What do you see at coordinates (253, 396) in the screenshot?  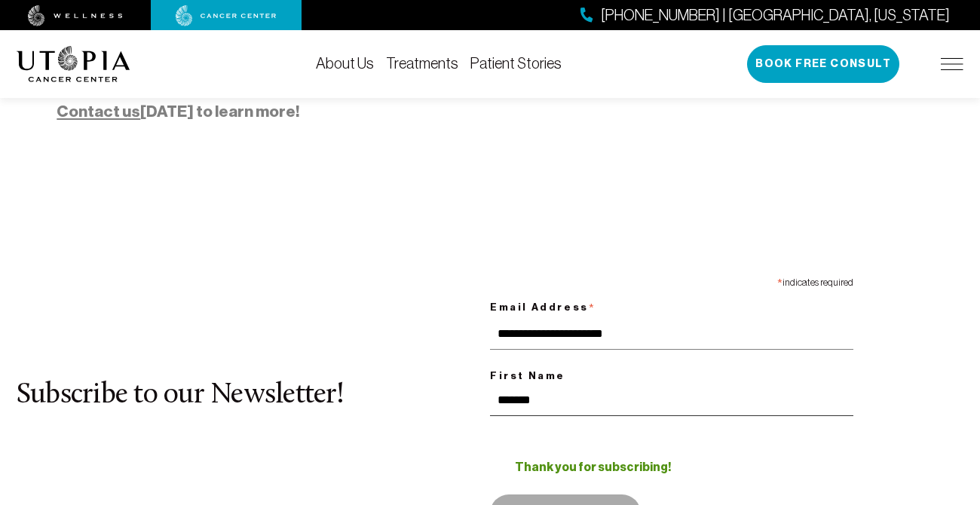 I see `h2: Subscribe to our Newsletter!` at bounding box center [253, 396].